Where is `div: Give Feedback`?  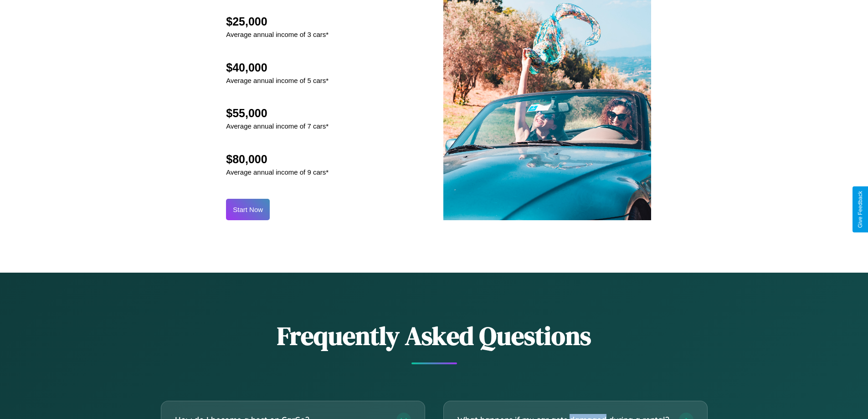 div: Give Feedback is located at coordinates (860, 210).